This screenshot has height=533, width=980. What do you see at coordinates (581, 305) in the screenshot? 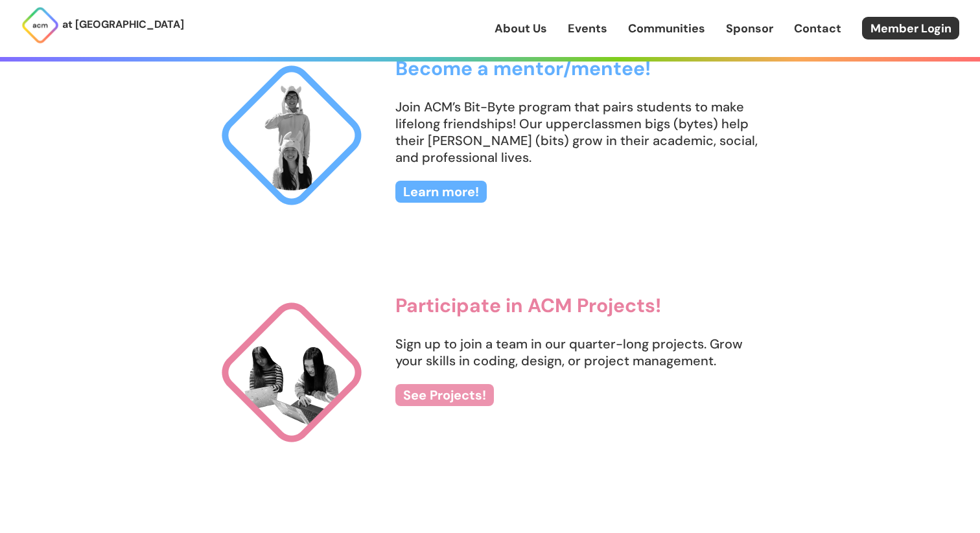
I see `h3: Participate in ACM Projects!` at bounding box center [581, 305].